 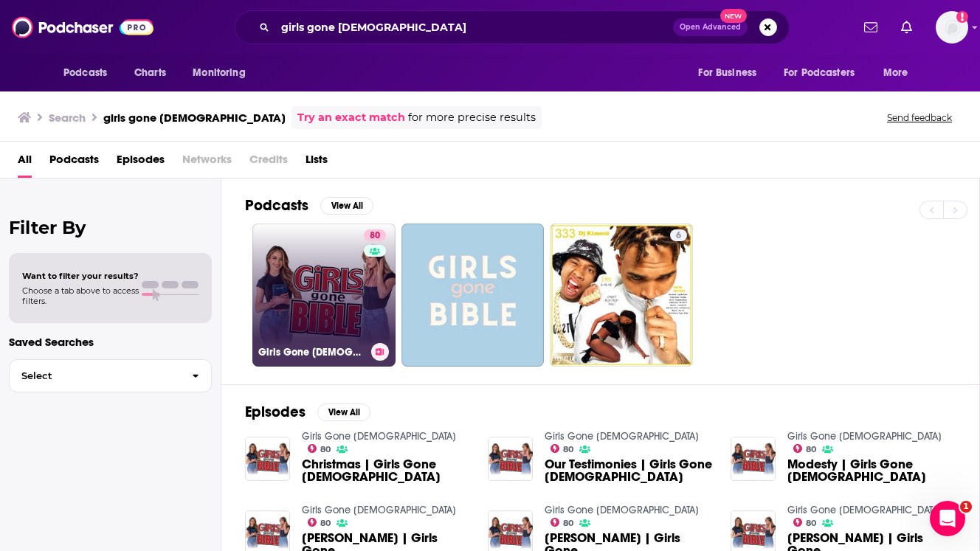 I want to click on div: Search podcasts, credits, & more..., so click(x=512, y=27).